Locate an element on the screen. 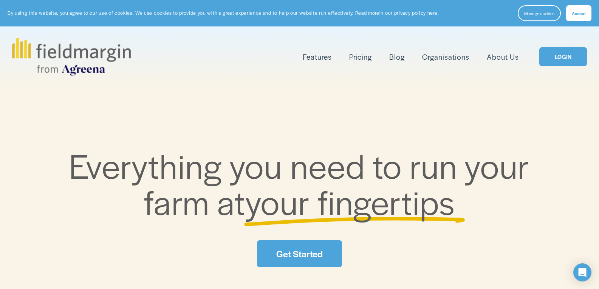  a: Organisations is located at coordinates (445, 57).